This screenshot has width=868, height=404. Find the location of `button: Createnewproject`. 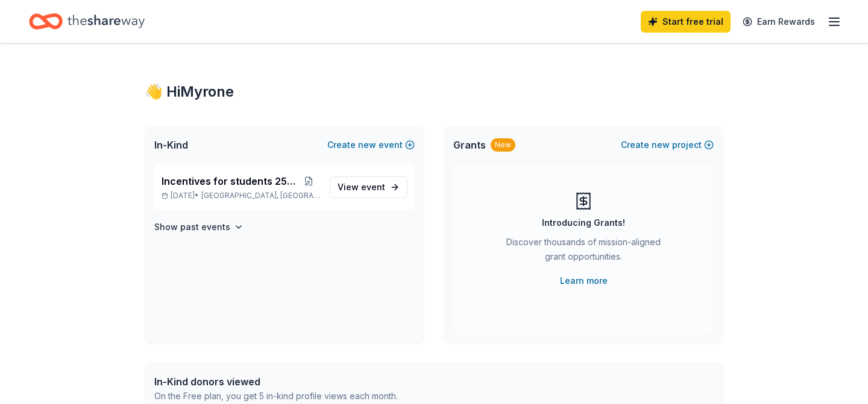

button: Createnewproject is located at coordinates (668, 144).